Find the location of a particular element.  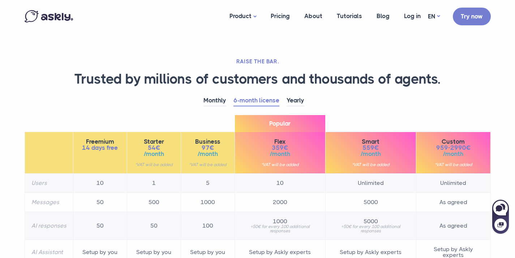

span: 14 days free is located at coordinates (100, 147).